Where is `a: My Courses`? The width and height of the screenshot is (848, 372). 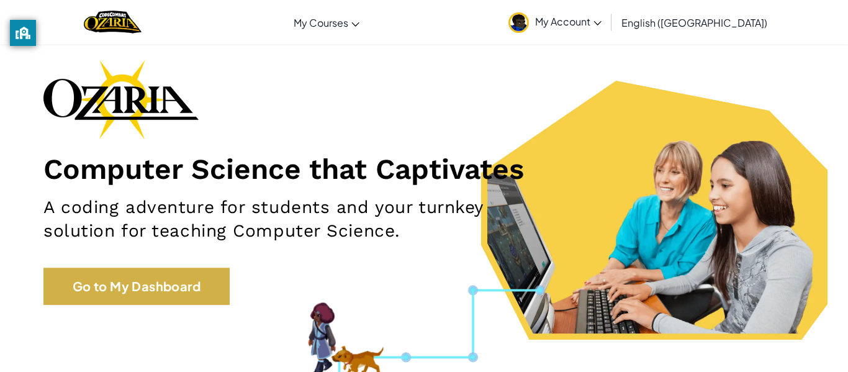
a: My Courses is located at coordinates (327, 22).